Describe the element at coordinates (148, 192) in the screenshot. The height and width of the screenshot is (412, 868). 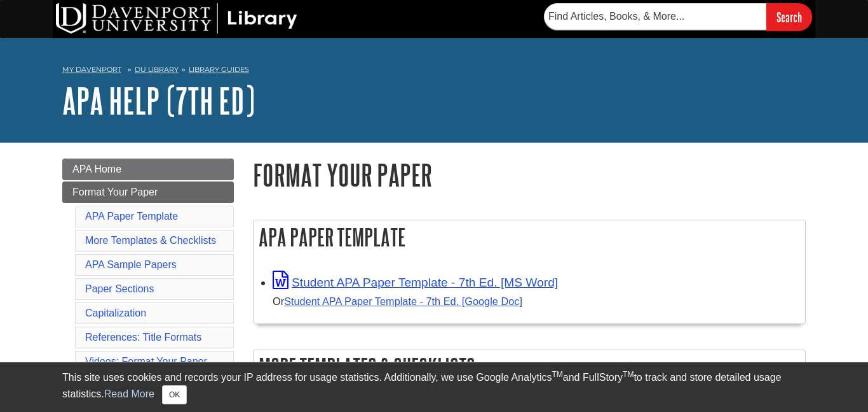
I see `a: Format Your Paper` at that location.